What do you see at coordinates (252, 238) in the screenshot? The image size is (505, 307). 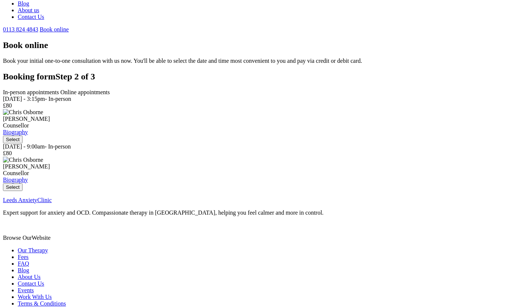 I see `p: Website` at bounding box center [252, 238].